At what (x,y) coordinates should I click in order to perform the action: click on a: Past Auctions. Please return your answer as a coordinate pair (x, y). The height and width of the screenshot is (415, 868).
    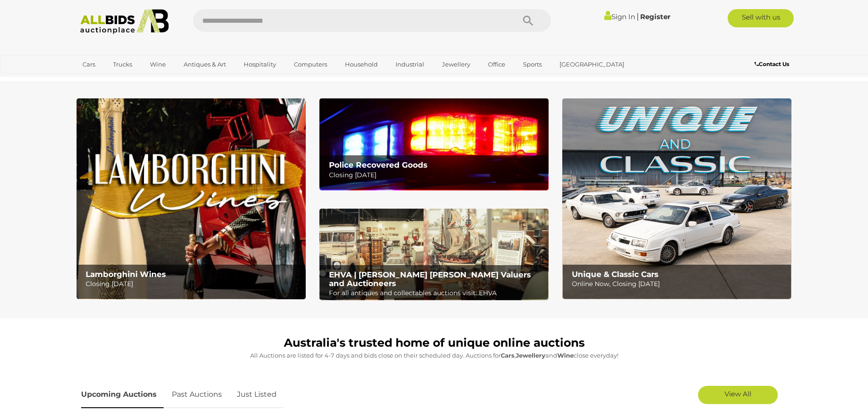
    Looking at the image, I should click on (197, 395).